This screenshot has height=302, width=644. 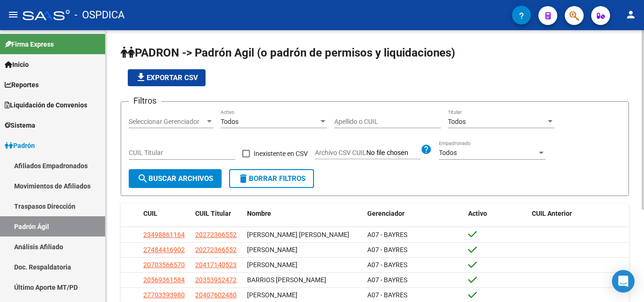 I want to click on mat-icon: search, so click(x=143, y=179).